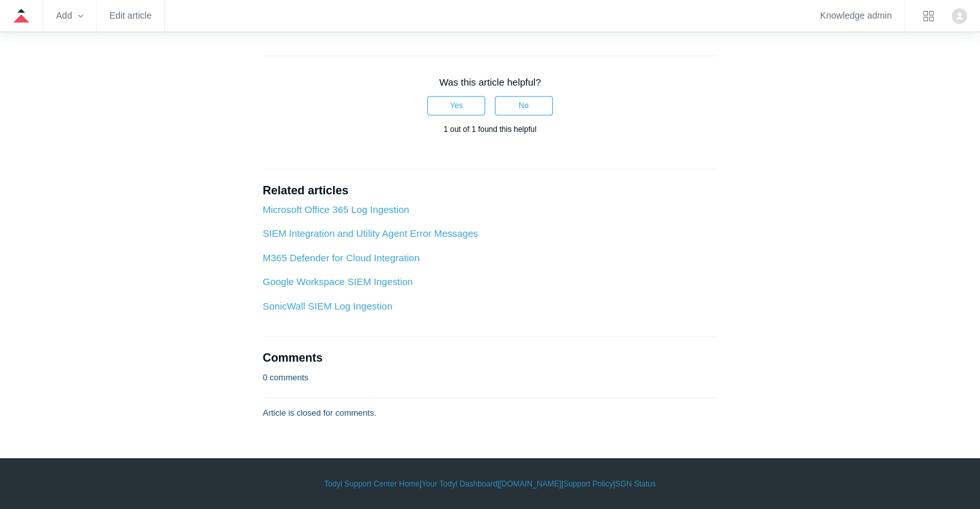  Describe the element at coordinates (338, 281) in the screenshot. I see `a: Google Workspace SIEM Ingestion` at that location.